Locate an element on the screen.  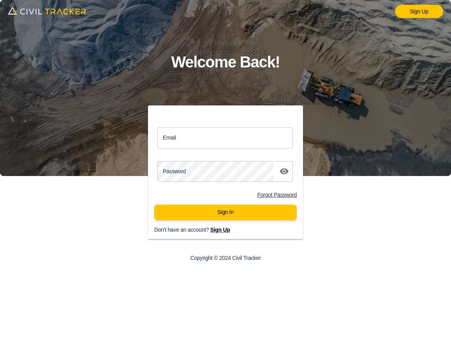
button: Sign In is located at coordinates (226, 212).